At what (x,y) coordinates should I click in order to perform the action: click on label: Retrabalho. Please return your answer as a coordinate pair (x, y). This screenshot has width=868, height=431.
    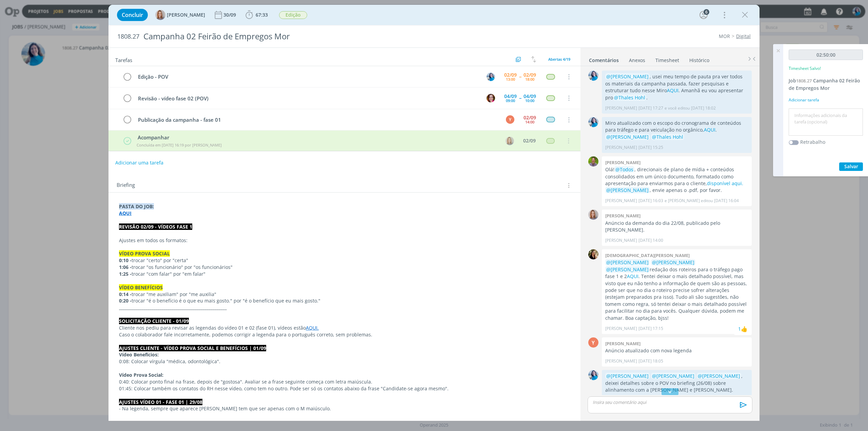
    Looking at the image, I should click on (812, 142).